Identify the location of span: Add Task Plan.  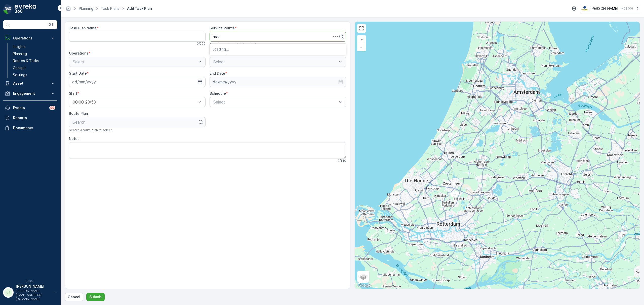
(140, 9).